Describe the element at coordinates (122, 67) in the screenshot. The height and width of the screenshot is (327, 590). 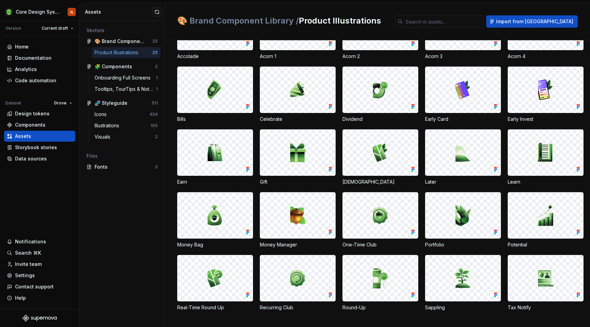
I see `a: 🧩 Components2` at that location.